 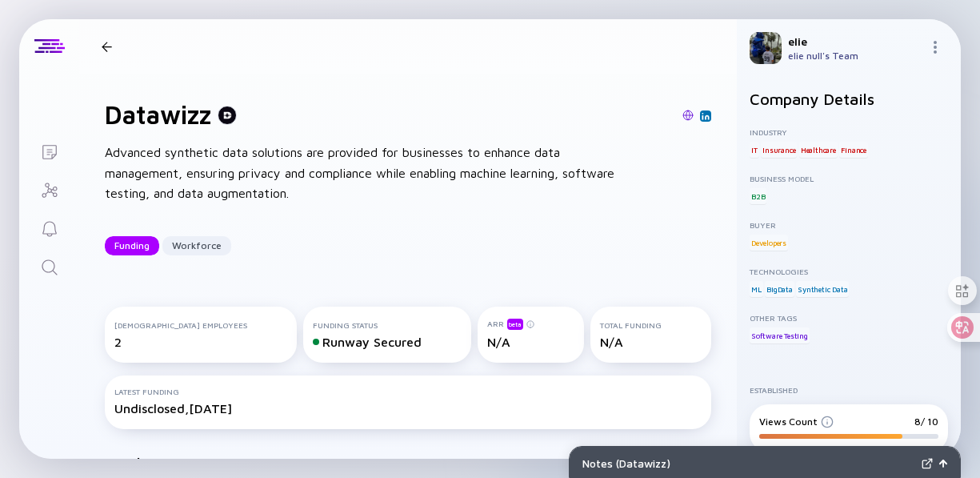 I want to click on div: Latest Funding, so click(x=408, y=392).